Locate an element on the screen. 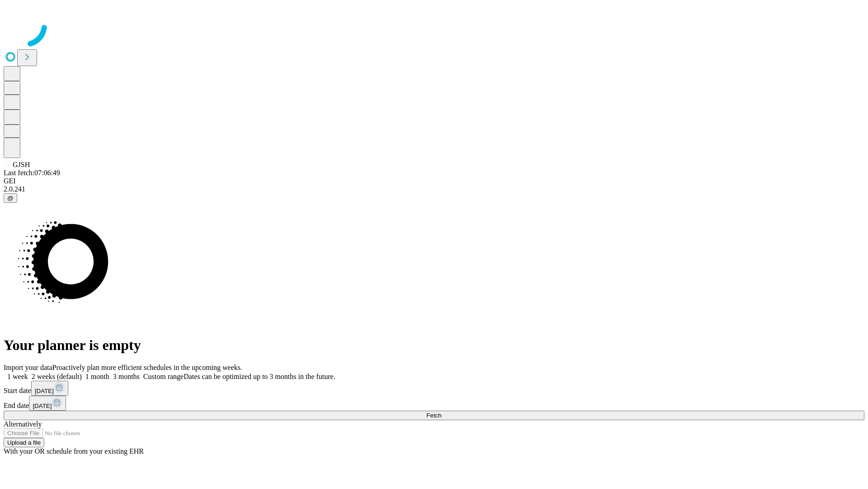  span: With your OR schedule from your existing EHR is located at coordinates (73, 450).